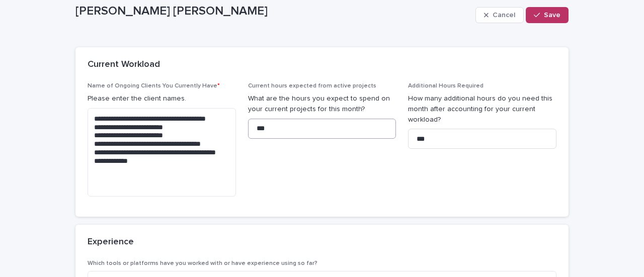  What do you see at coordinates (547, 15) in the screenshot?
I see `button: Save` at bounding box center [547, 15].